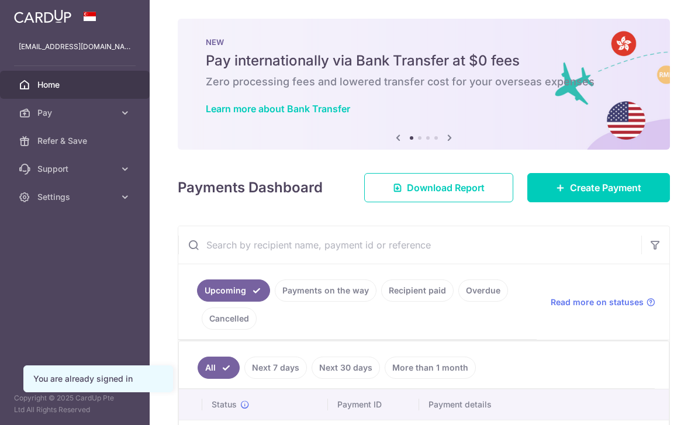 The width and height of the screenshot is (698, 425). What do you see at coordinates (438, 188) in the screenshot?
I see `a: Download Report` at bounding box center [438, 188].